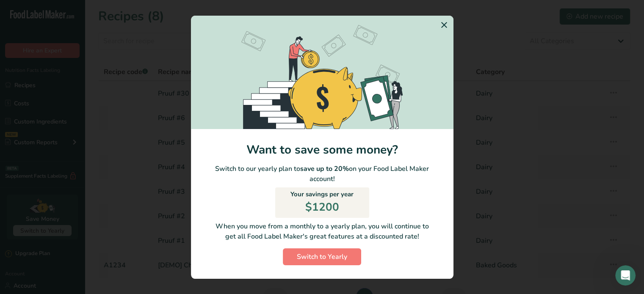  I want to click on h1: Want to save some money?, so click(322, 150).